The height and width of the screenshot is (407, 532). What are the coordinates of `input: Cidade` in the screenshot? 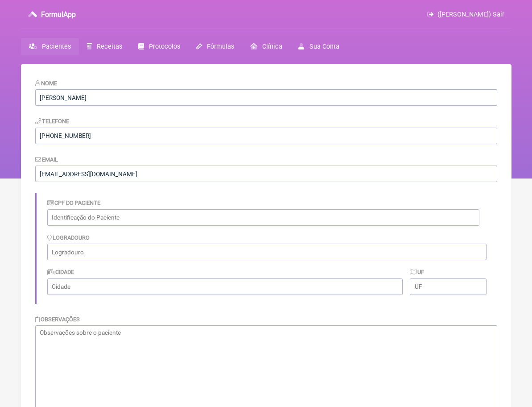 It's located at (225, 287).